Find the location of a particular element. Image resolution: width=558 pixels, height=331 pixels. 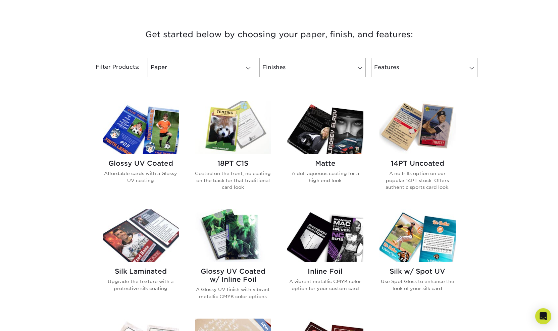

p: A vibrant metallic CMYK color option for your custom card is located at coordinates (325, 285).